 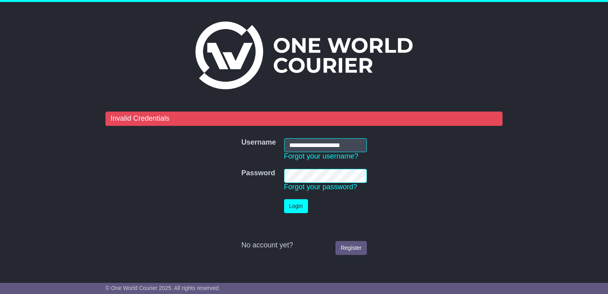 I want to click on div: Invalid Credentials, so click(x=304, y=119).